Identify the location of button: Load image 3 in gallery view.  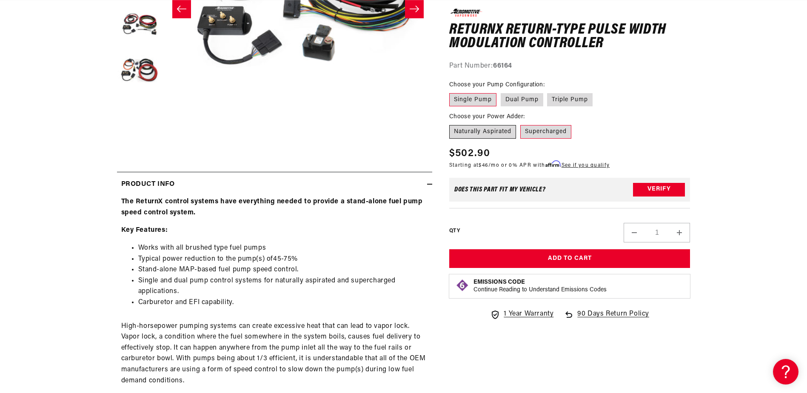
(138, 25).